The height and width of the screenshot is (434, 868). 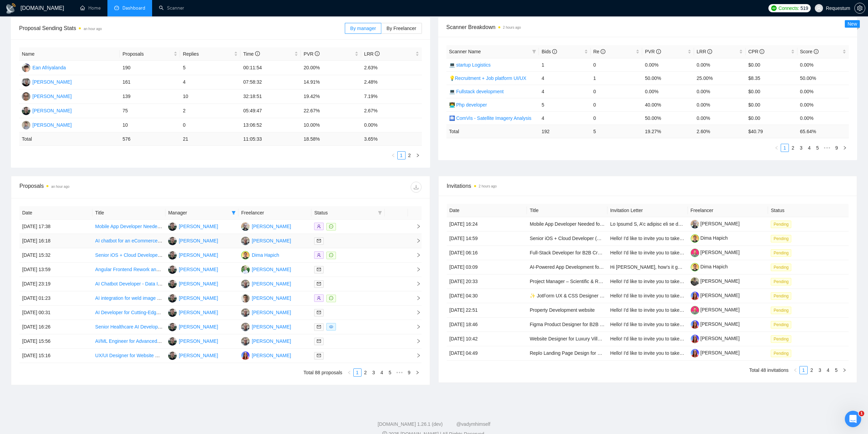 I want to click on td: 139, so click(x=150, y=97).